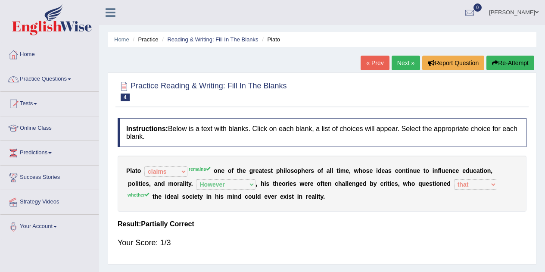 The image size is (545, 272). What do you see at coordinates (375, 63) in the screenshot?
I see `a: « Prev` at bounding box center [375, 63].